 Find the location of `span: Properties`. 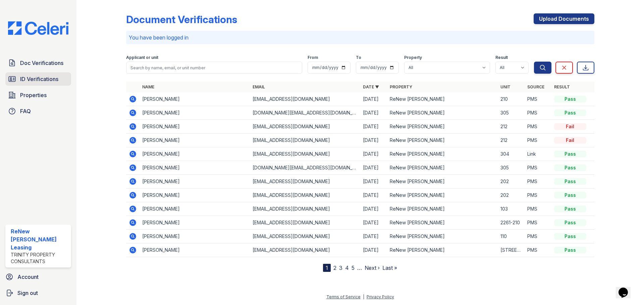

span: Properties is located at coordinates (34, 95).